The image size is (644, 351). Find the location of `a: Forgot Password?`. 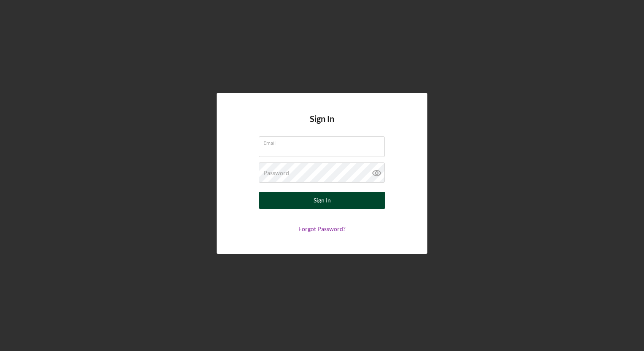

a: Forgot Password? is located at coordinates (322, 229).